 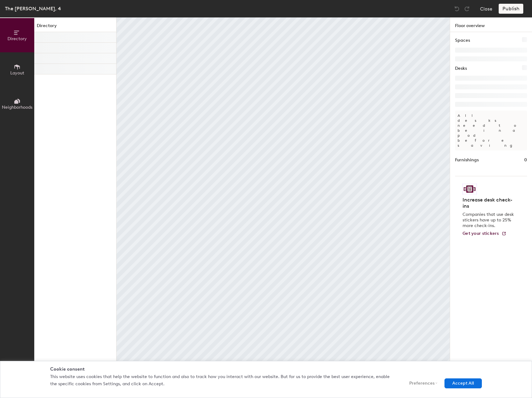 I want to click on h4: Increase desk check-ins, so click(x=489, y=203).